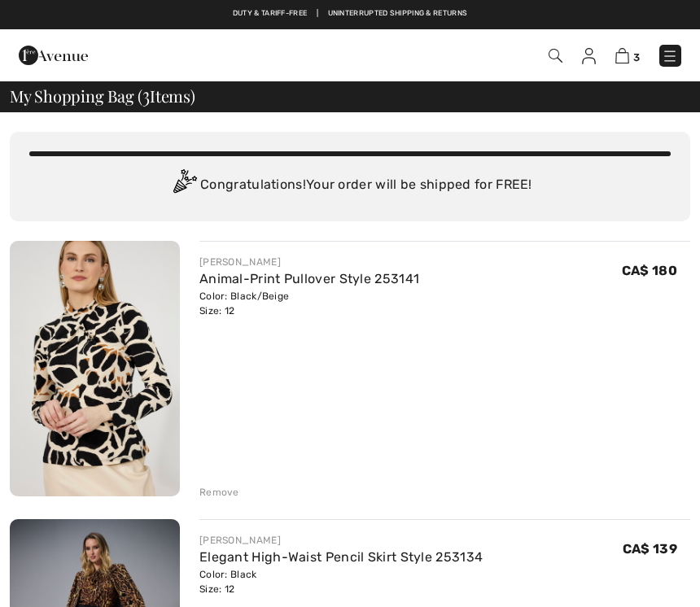 The width and height of the screenshot is (700, 607). What do you see at coordinates (219, 492) in the screenshot?
I see `div: Remove` at bounding box center [219, 492].